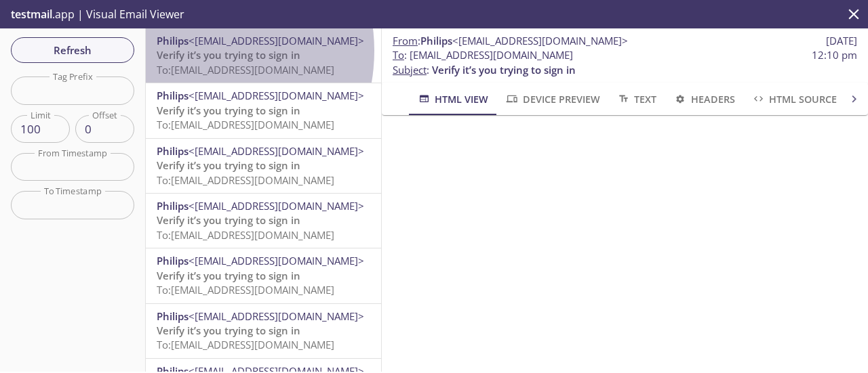 The width and height of the screenshot is (868, 373). What do you see at coordinates (31, 14) in the screenshot?
I see `span: testmail` at bounding box center [31, 14].